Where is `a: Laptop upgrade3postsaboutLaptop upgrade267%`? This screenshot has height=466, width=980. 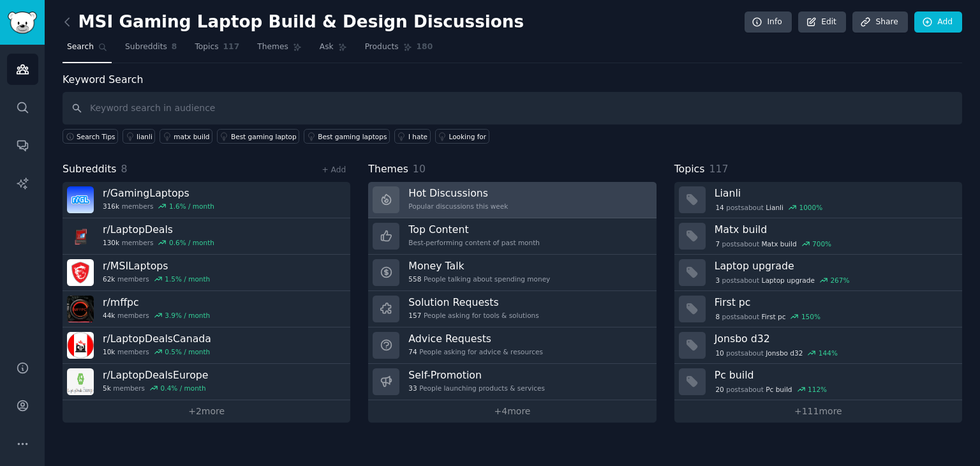 a: Laptop upgrade3postsaboutLaptop upgrade267% is located at coordinates (817, 272).